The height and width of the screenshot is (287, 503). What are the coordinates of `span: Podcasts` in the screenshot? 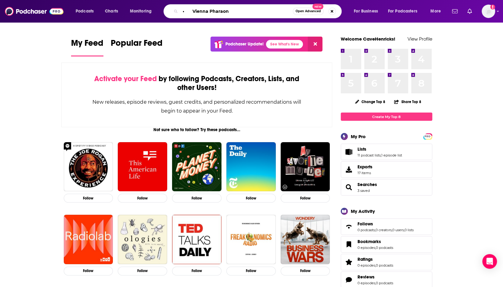 It's located at (85, 11).